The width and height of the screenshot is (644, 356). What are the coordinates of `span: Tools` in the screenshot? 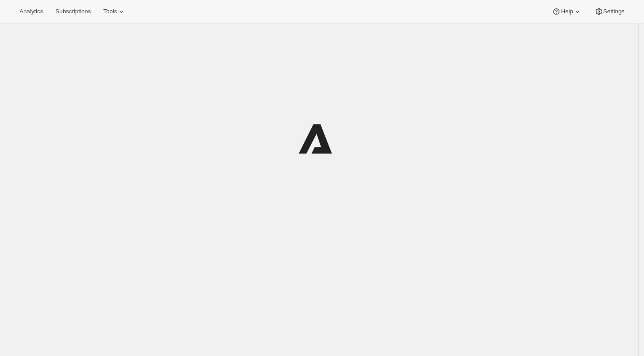 It's located at (110, 11).